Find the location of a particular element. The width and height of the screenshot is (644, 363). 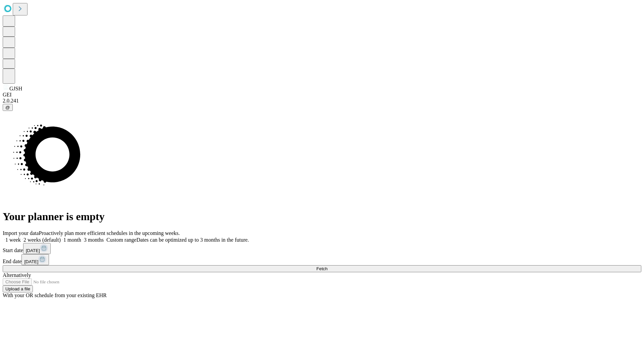

span: Proactively plan more efficient schedules in the upcoming weeks. is located at coordinates (109, 233).